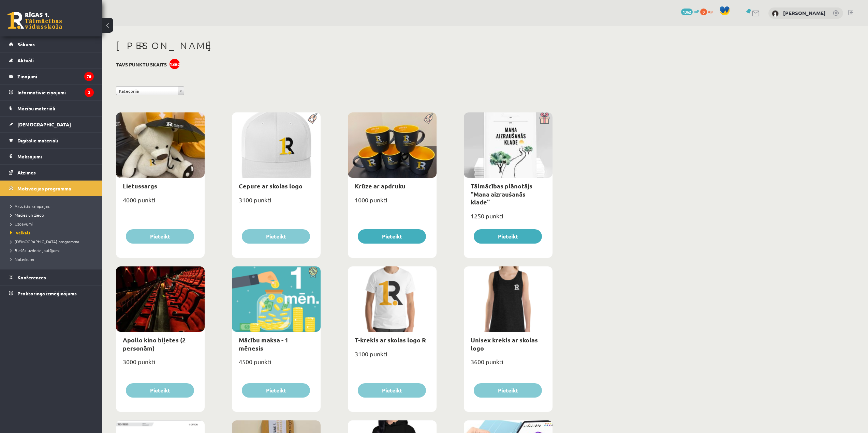 This screenshot has width=868, height=433. Describe the element at coordinates (270, 186) in the screenshot. I see `a: Cepure ar skolas logo` at that location.